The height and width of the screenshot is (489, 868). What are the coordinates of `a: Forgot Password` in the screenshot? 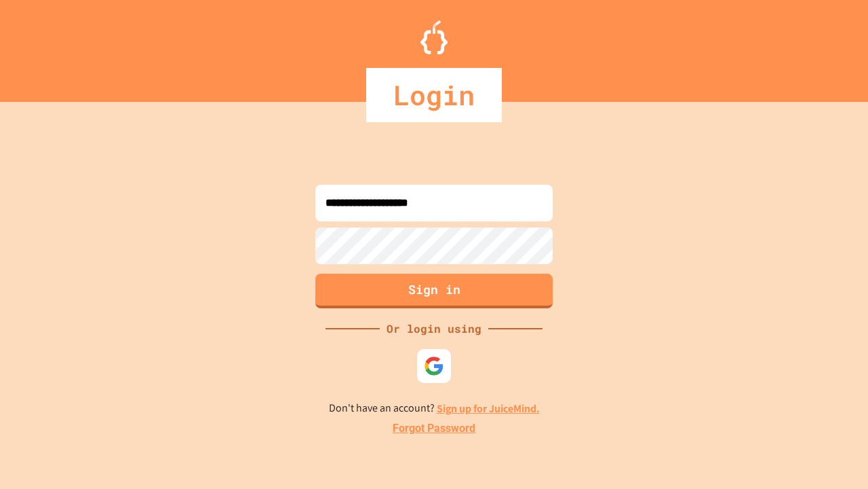 It's located at (434, 429).